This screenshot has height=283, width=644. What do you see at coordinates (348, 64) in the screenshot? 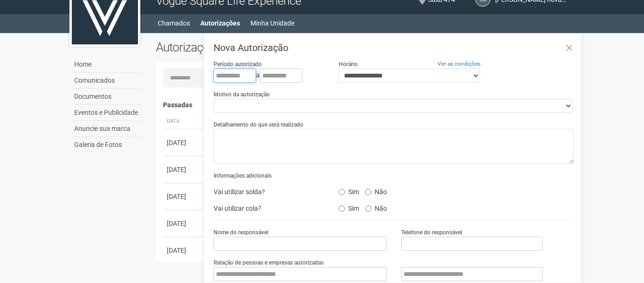
I see `label: Horário` at bounding box center [348, 64].